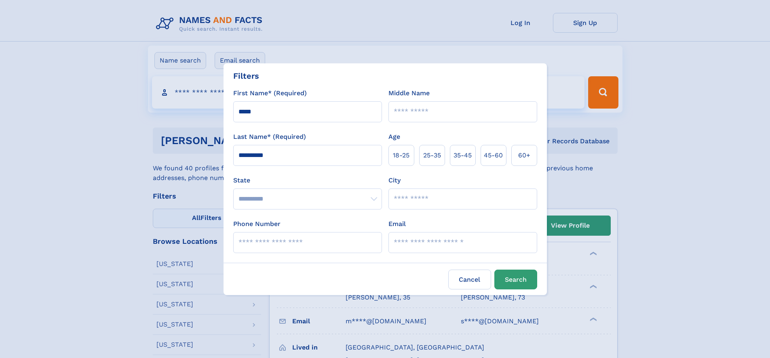 The height and width of the screenshot is (358, 770). Describe the element at coordinates (270, 137) in the screenshot. I see `label: Last Name* (Required)` at that location.